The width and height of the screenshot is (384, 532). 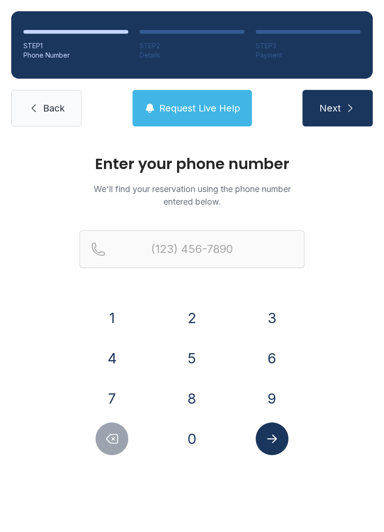 What do you see at coordinates (272, 439) in the screenshot?
I see `button: Submit lookup form` at bounding box center [272, 439].